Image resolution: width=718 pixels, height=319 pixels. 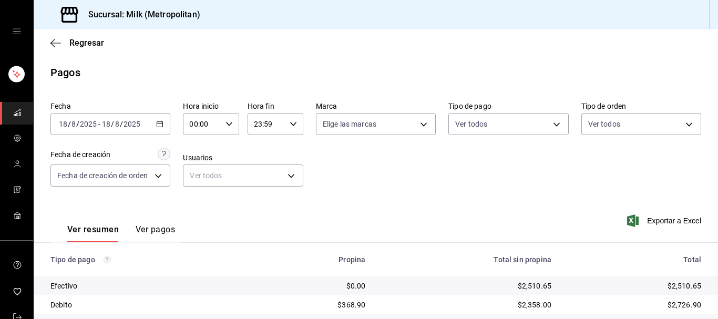 I want to click on svg: Los pagos realizados con Pay y otras terminales son montos brutos., so click(x=107, y=260).